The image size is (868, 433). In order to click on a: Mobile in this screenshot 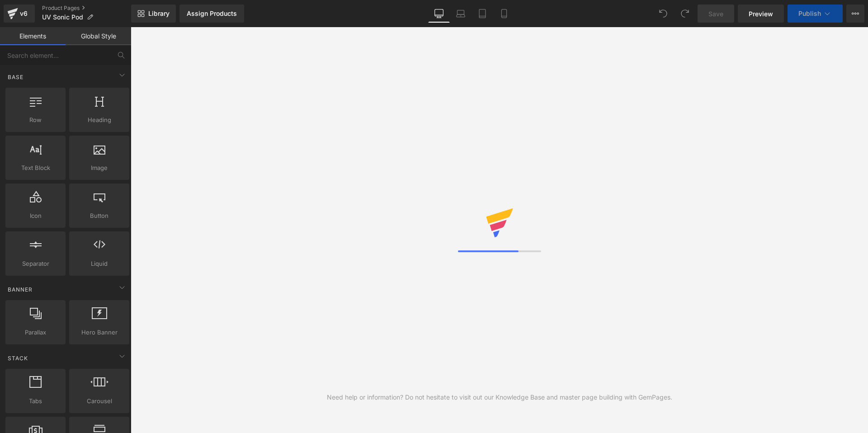, I will do `click(504, 14)`.